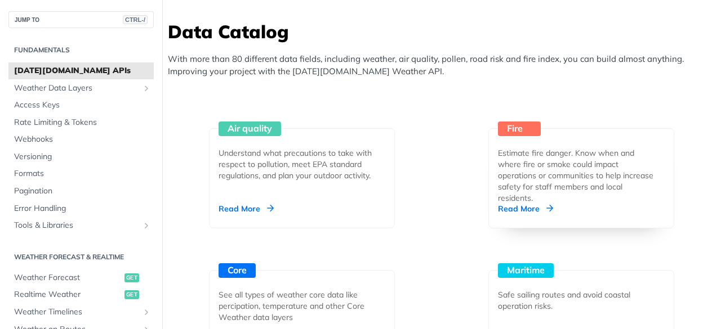 The image size is (721, 329). What do you see at coordinates (135, 20) in the screenshot?
I see `span: CTRL-/` at bounding box center [135, 20].